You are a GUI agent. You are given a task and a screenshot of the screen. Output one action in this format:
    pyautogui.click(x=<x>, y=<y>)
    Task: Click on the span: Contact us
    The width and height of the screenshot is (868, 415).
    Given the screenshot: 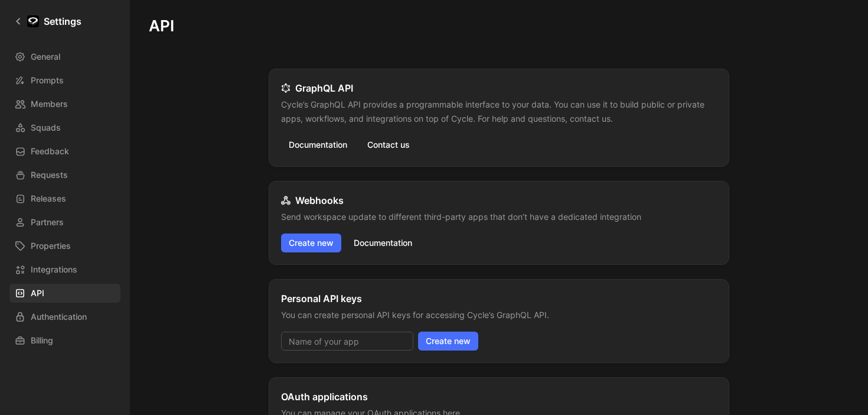 What is the action you would take?
    pyautogui.click(x=388, y=145)
    